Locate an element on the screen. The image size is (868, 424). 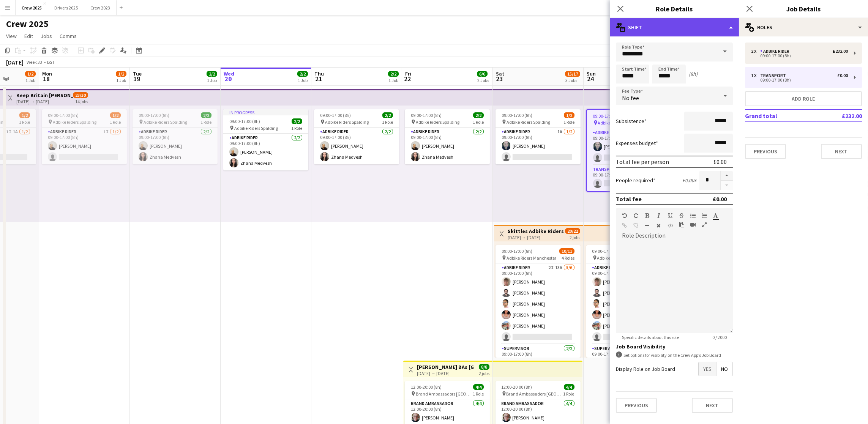
span: No is located at coordinates (724, 369).